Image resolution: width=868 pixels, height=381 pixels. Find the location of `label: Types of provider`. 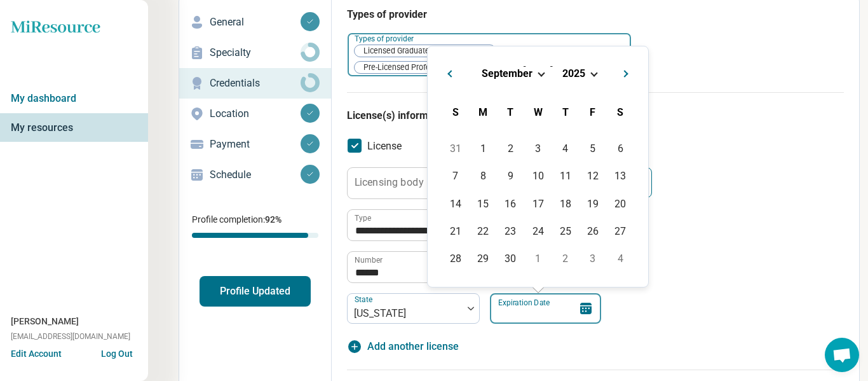

label: Types of provider is located at coordinates (385, 39).